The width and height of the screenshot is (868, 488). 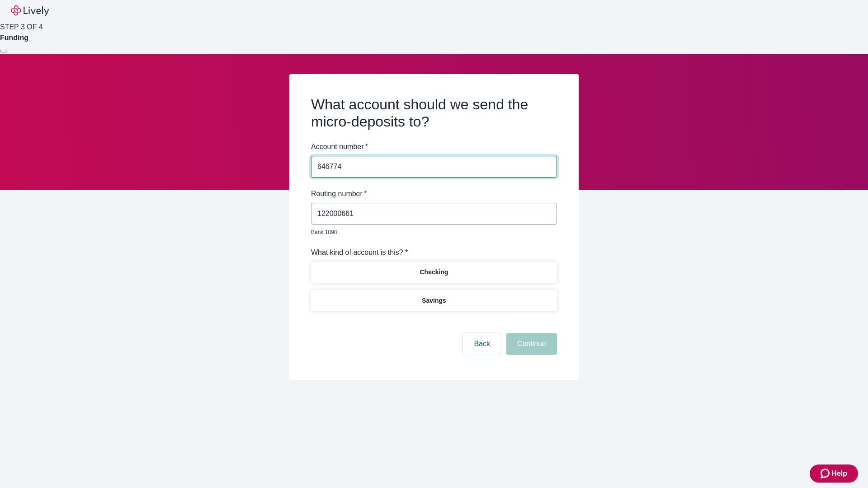 What do you see at coordinates (431, 232) in the screenshot?
I see `p: Bank 1898` at bounding box center [431, 232].